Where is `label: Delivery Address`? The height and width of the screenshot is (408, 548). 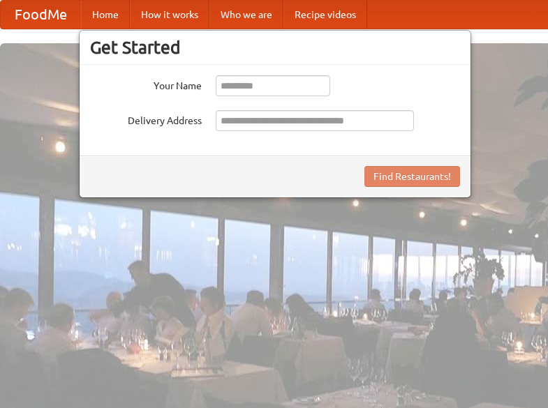 label: Delivery Address is located at coordinates (146, 119).